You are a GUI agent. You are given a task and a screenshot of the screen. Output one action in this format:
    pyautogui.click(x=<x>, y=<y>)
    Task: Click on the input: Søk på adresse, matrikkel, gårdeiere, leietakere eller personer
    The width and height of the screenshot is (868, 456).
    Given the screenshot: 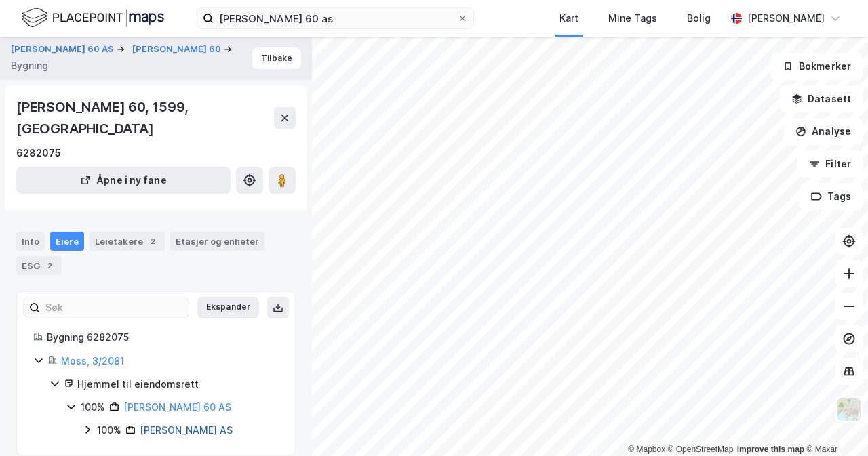 What is the action you would take?
    pyautogui.click(x=335, y=18)
    